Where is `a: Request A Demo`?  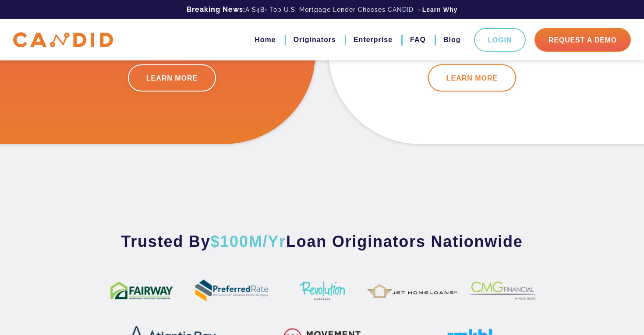
a: Request A Demo is located at coordinates (583, 40).